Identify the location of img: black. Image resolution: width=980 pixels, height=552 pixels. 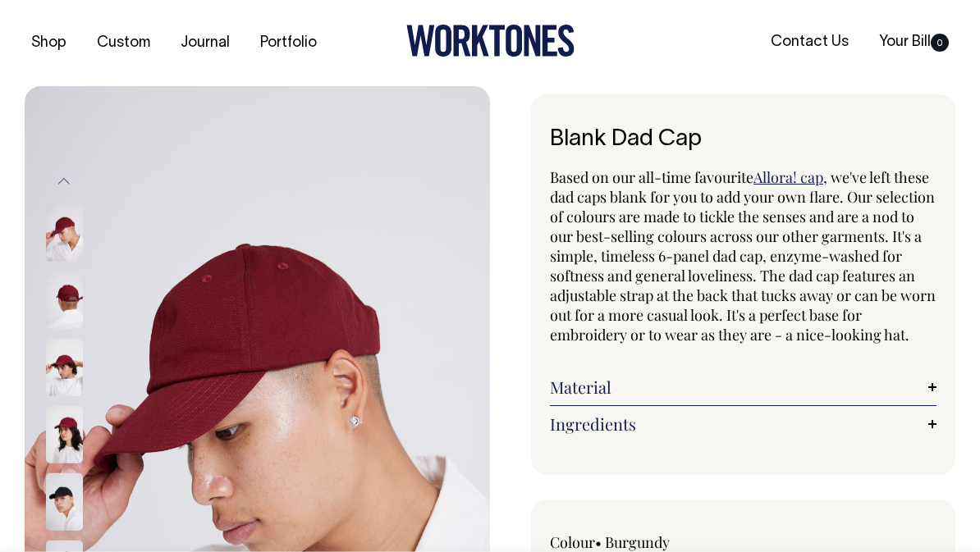
(64, 502).